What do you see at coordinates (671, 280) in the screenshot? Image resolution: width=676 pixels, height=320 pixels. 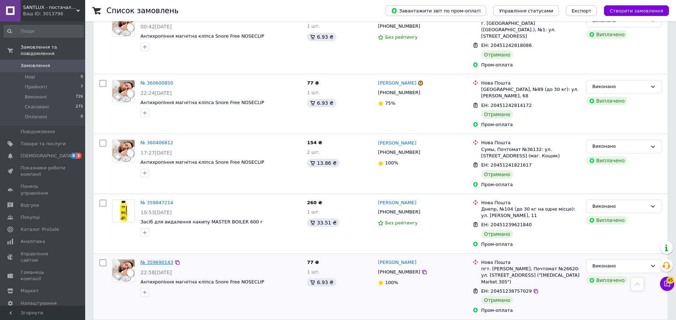 I see `span: 45` at bounding box center [671, 280].